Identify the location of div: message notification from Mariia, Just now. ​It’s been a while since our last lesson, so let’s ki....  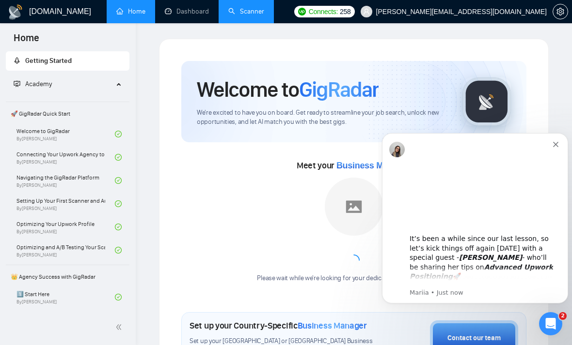
(97, 100).